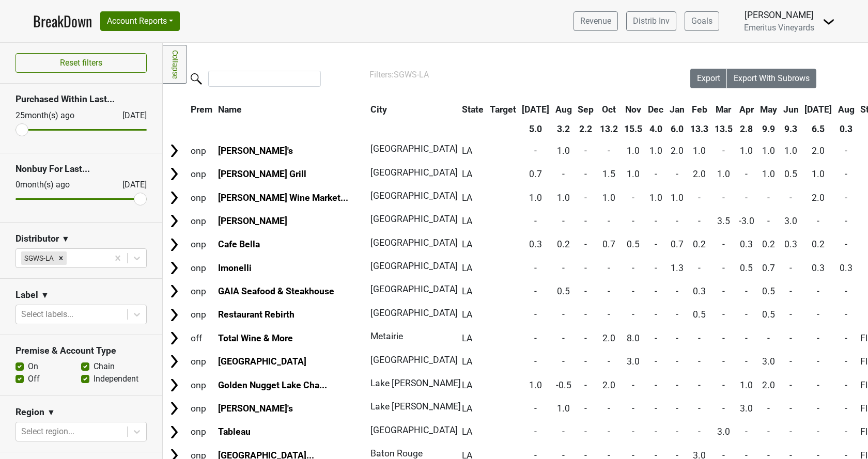 The height and width of the screenshot is (459, 868). What do you see at coordinates (723, 110) in the screenshot?
I see `th: Mar: activate to sort column ascending` at bounding box center [723, 110].